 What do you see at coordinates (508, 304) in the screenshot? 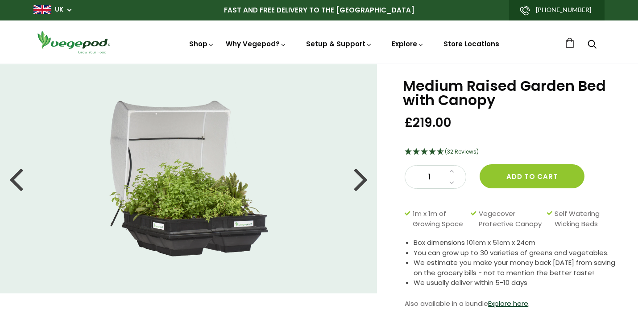
I see `a: Explore here` at bounding box center [508, 304].